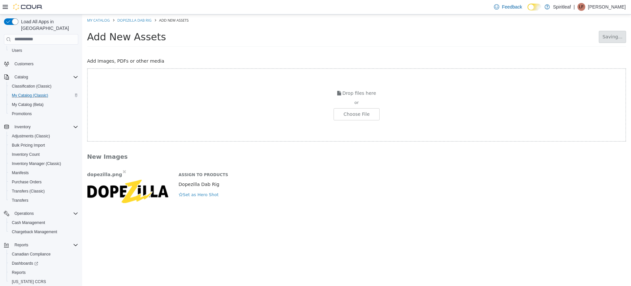  What do you see at coordinates (28, 146) in the screenshot?
I see `span: Bulk Pricing Import` at bounding box center [28, 146].